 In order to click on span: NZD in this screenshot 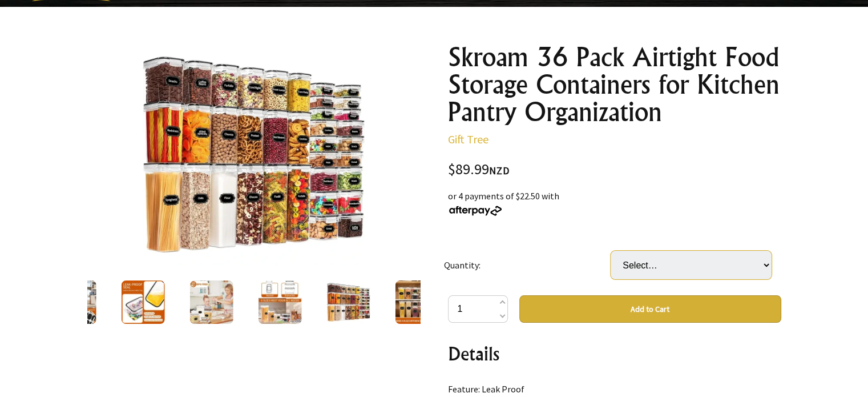, I will do `click(499, 170)`.